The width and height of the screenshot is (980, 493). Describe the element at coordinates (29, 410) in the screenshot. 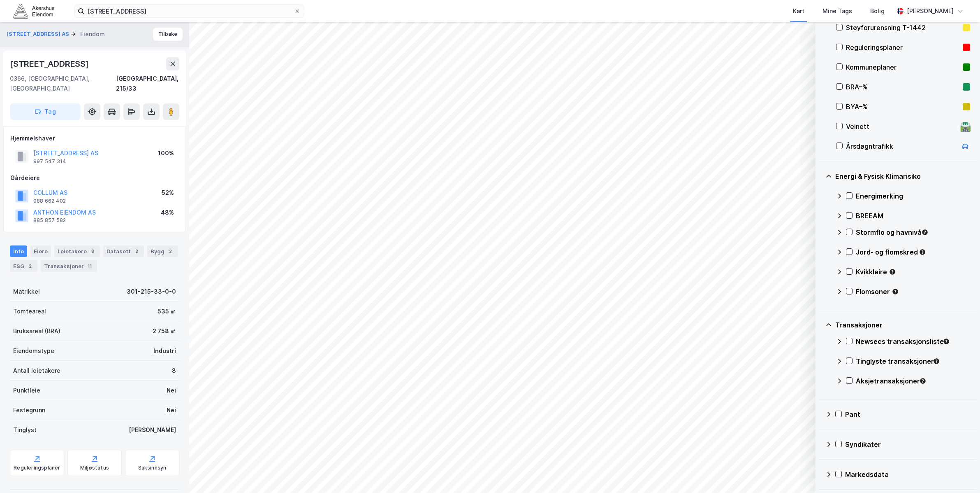

I see `div: Festegrunn` at that location.